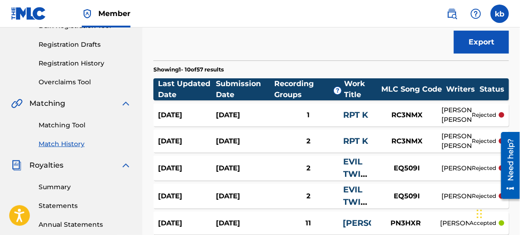 This screenshot has height=235, width=520. Describe the element at coordinates (85, 45) in the screenshot. I see `a: Registration Drafts` at that location.